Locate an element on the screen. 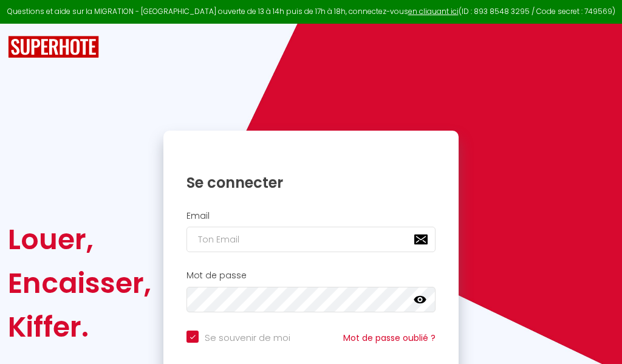 This screenshot has height=364, width=622. a: en cliquant ici is located at coordinates (433, 11).